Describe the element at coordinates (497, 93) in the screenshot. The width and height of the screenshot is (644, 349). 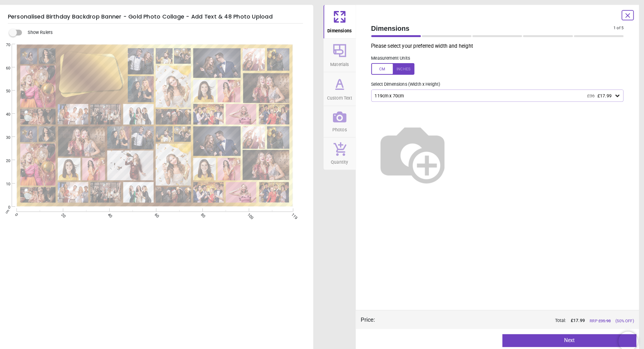
I see `div: 119cm x 70cm` at that location.